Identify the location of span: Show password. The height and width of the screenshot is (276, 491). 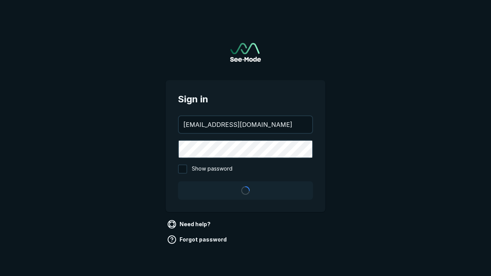
(212, 169).